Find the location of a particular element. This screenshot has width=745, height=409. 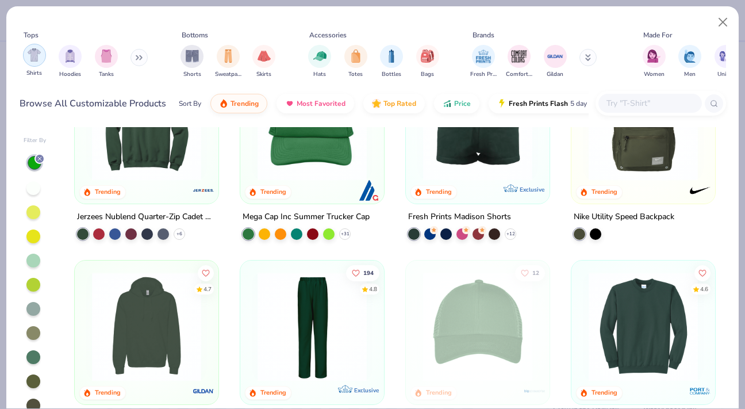

img: most_fav.gif is located at coordinates (290, 103).